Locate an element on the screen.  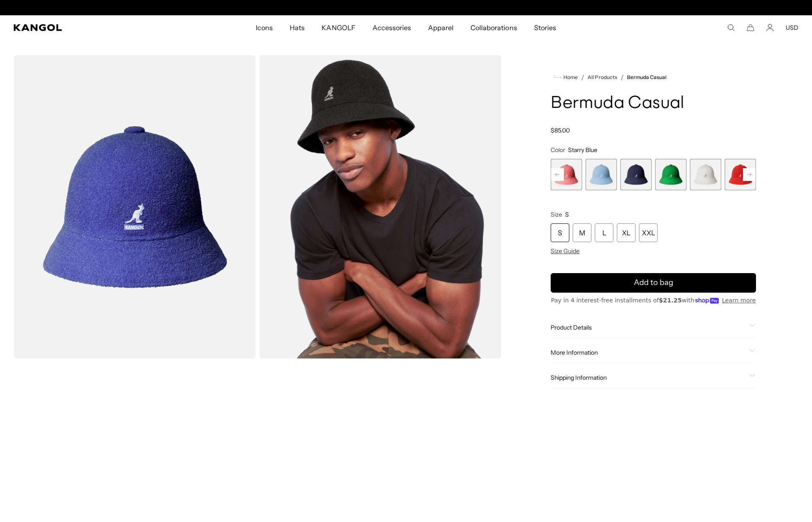
span: S is located at coordinates (567, 214).